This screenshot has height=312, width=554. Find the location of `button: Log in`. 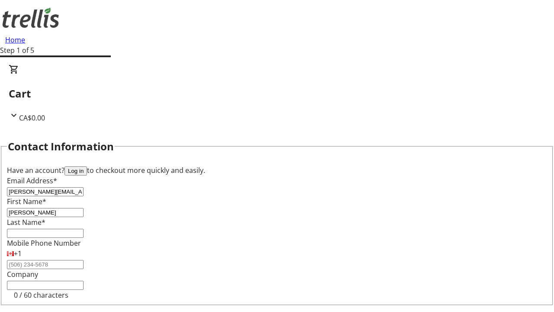

button: Log in is located at coordinates (76, 171).